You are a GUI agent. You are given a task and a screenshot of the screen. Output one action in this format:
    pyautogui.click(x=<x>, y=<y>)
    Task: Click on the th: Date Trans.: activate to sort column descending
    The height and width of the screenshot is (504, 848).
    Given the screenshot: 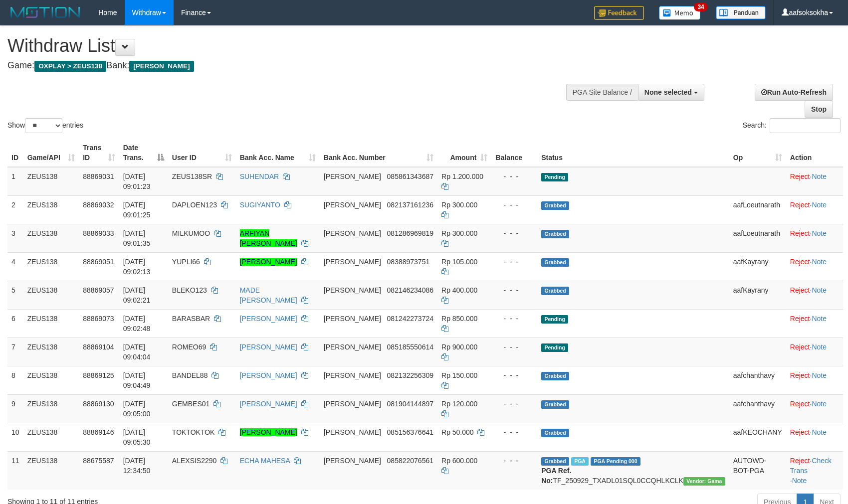 What is the action you would take?
    pyautogui.click(x=144, y=153)
    